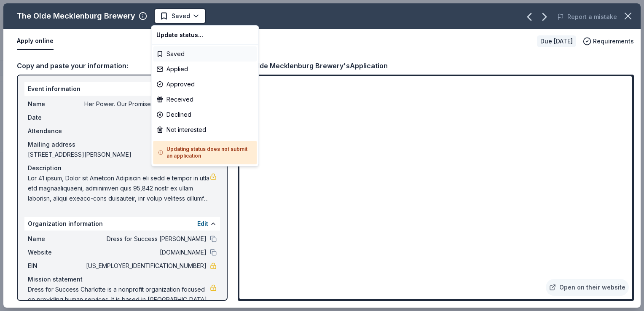 The image size is (644, 311). I want to click on div: Declined, so click(205, 115).